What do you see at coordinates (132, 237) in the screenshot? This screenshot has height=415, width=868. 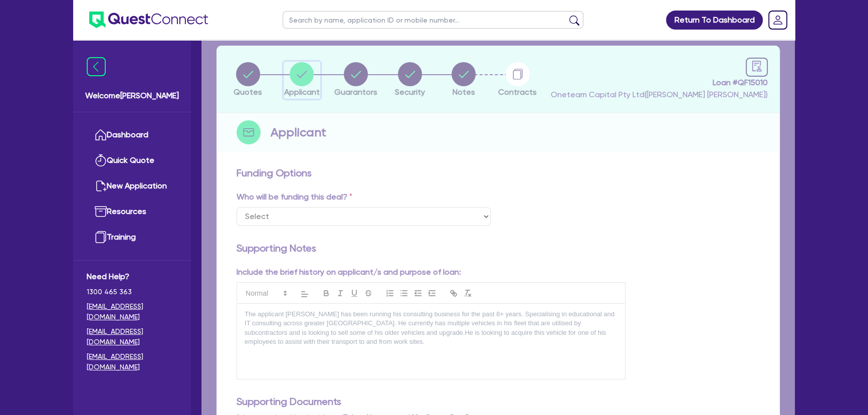 I see `a: Training` at bounding box center [132, 237].